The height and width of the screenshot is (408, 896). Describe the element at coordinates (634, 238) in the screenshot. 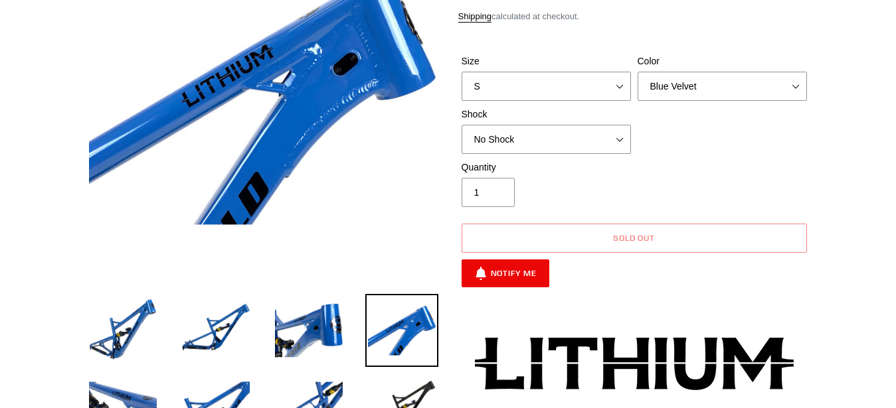

I see `button: Sold out` at that location.